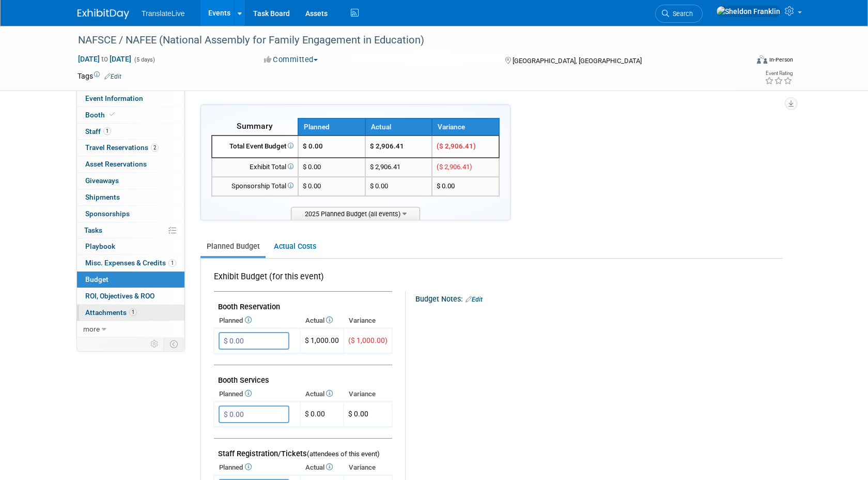 This screenshot has height=480, width=868. I want to click on span: Travel Reservations, so click(122, 148).